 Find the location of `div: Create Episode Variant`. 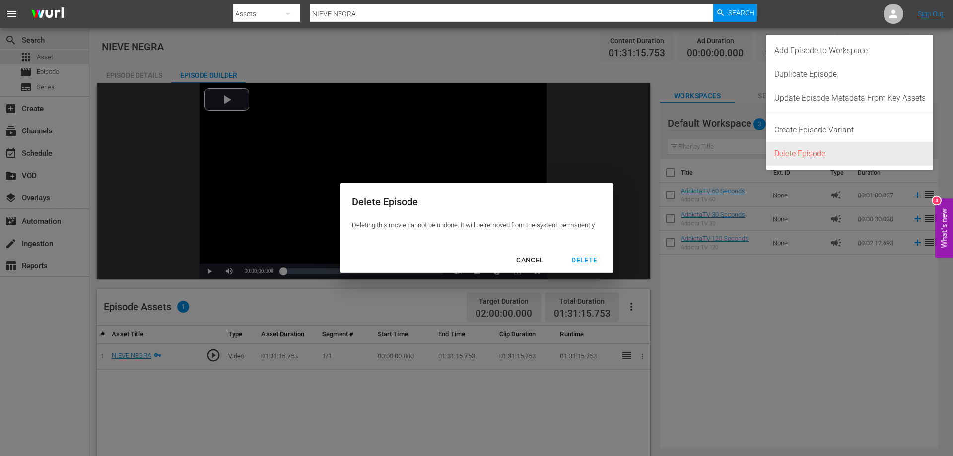

div: Create Episode Variant is located at coordinates (850, 130).